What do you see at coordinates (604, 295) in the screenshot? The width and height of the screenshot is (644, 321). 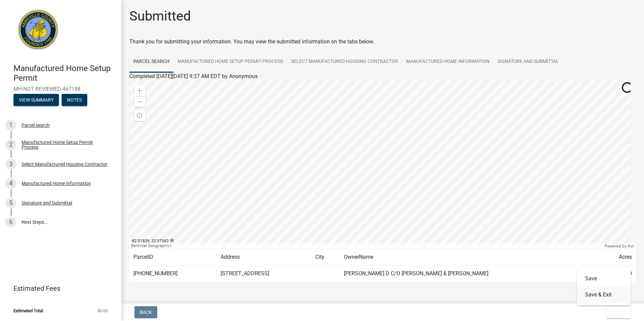 I see `button: Save & Exit` at bounding box center [604, 295].